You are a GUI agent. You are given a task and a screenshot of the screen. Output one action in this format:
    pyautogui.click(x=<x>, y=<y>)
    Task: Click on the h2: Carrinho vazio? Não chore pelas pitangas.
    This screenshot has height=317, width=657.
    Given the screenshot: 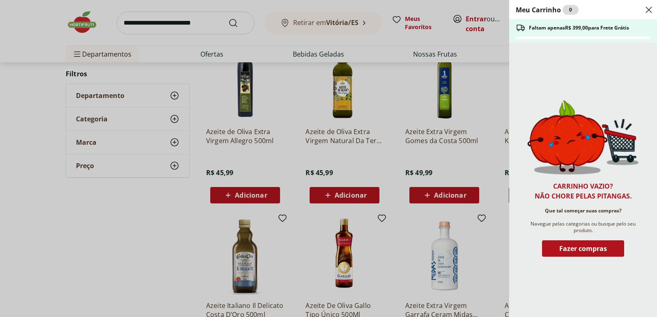 What is the action you would take?
    pyautogui.click(x=583, y=191)
    